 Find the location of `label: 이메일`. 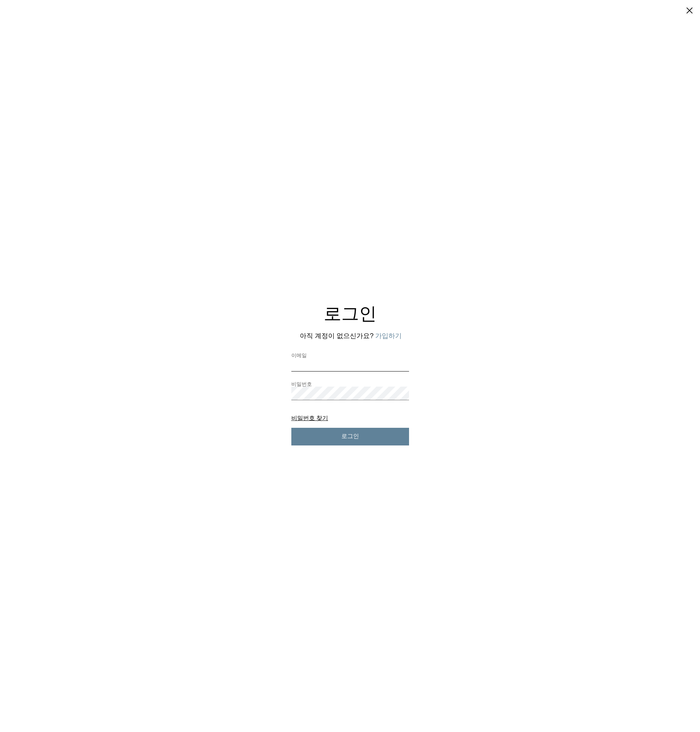

label: 이메일 is located at coordinates (350, 355).